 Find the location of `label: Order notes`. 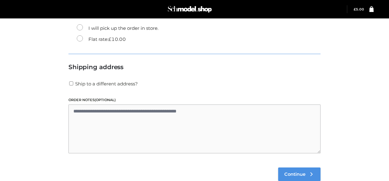

label: Order notes is located at coordinates (194, 100).